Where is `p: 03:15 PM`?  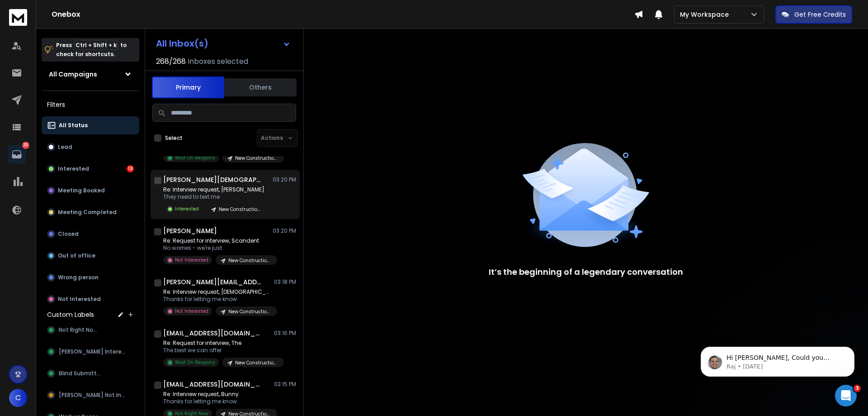 p: 03:15 PM is located at coordinates (285, 384).